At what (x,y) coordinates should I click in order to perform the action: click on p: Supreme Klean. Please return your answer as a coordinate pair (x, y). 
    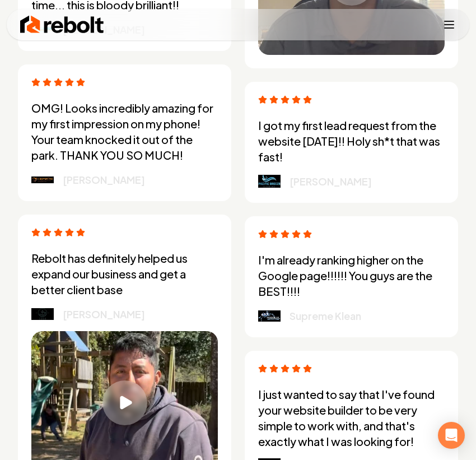
    Looking at the image, I should click on (325, 315).